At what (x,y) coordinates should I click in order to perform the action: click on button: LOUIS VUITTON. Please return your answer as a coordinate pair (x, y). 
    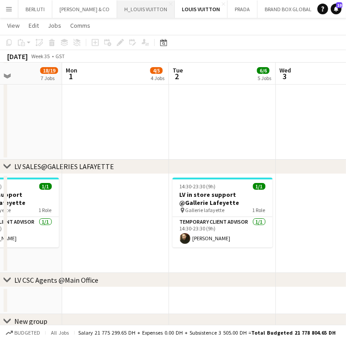
    Looking at the image, I should click on (201, 9).